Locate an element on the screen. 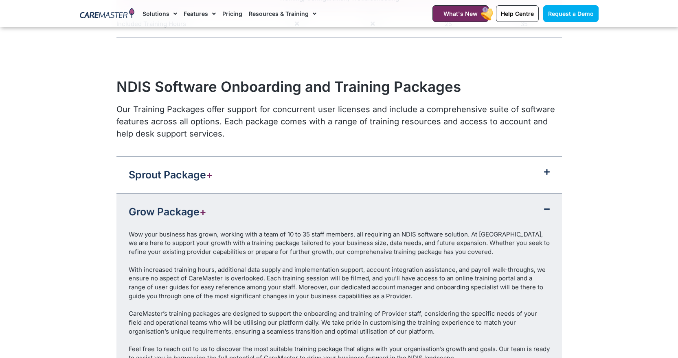 This screenshot has height=358, width=678. div: With increased training hours, additional data supply and implementation support, account integra... is located at coordinates (339, 283).